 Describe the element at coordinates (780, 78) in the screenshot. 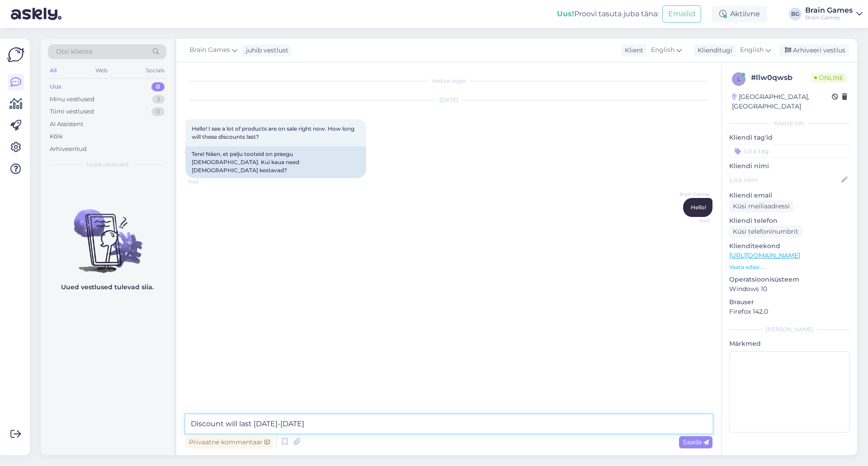

I see `div: # llw0qwsb` at that location.